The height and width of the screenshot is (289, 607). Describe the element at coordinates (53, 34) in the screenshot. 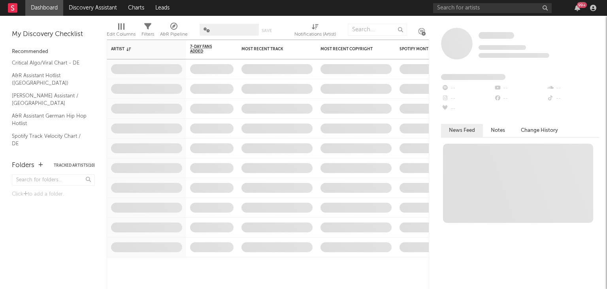

I see `div: My Discovery Checklist` at that location.